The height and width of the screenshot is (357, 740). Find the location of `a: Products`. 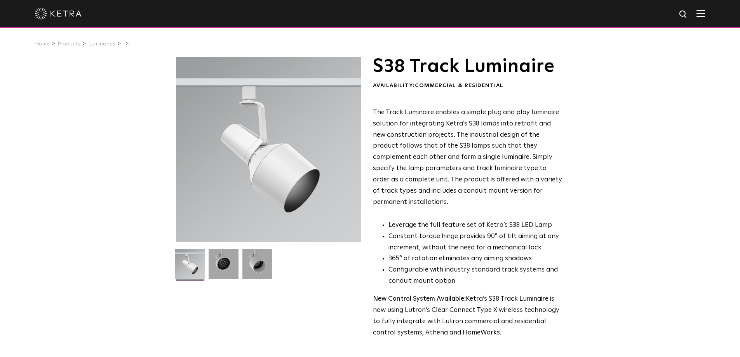

a: Products is located at coordinates (69, 44).